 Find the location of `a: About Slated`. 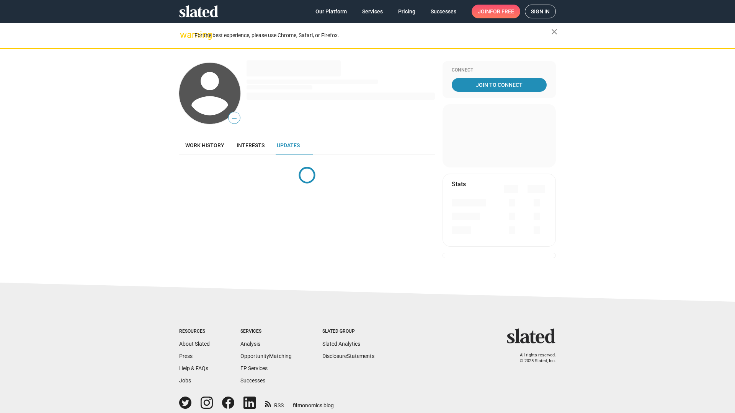

a: About Slated is located at coordinates (194, 344).